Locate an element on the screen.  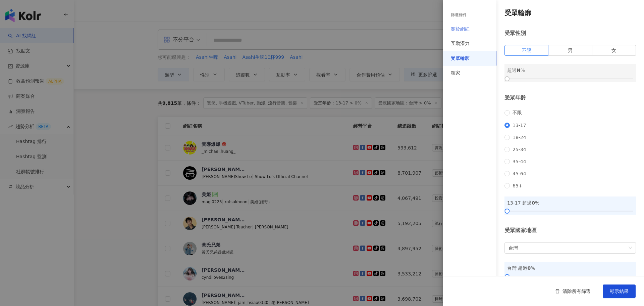
div: 關於網紅 is located at coordinates (460, 29).